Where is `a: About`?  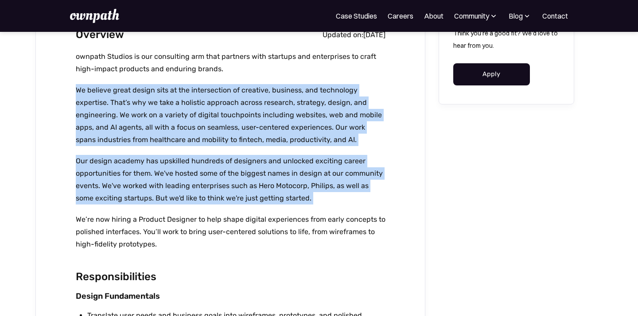
a: About is located at coordinates (434, 16).